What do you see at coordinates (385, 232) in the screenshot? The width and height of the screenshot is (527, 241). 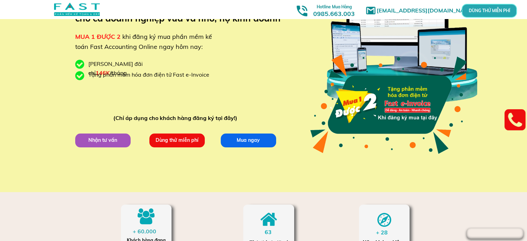 I see `div: + 28` at bounding box center [385, 232].